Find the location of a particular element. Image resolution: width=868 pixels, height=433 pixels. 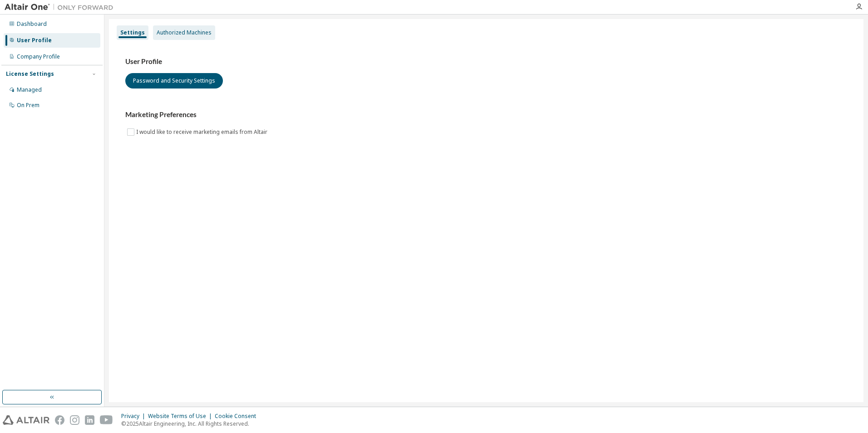

div: Company Profile is located at coordinates (38, 57).